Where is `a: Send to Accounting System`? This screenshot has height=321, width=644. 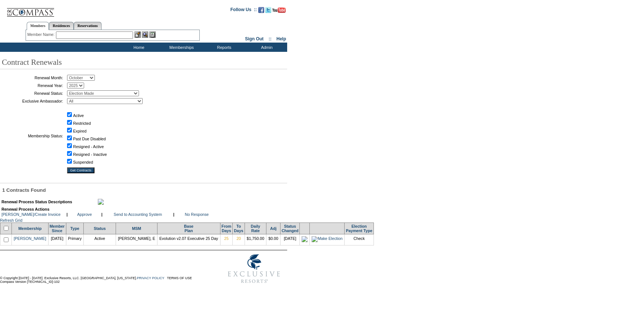 a: Send to Accounting System is located at coordinates (137, 214).